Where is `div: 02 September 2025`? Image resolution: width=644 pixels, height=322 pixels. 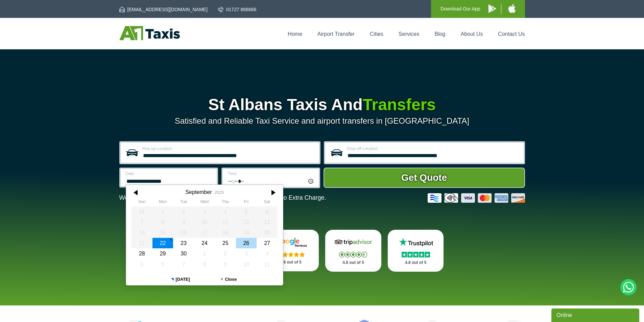 div: 02 September 2025 is located at coordinates (183, 211).